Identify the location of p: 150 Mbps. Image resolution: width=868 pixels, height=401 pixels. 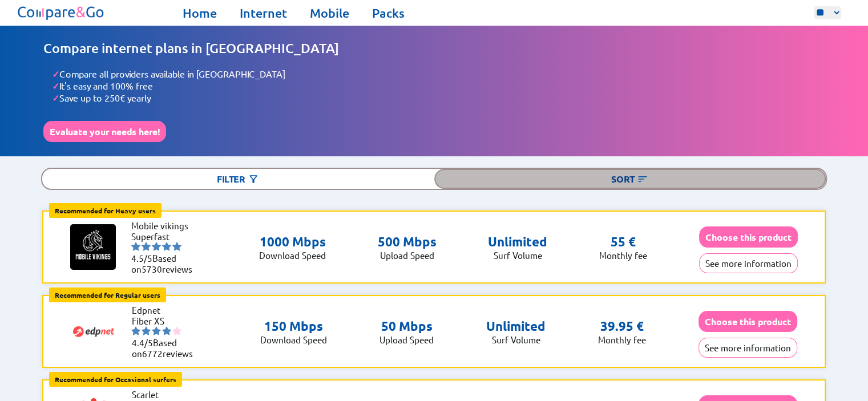
(293, 326).